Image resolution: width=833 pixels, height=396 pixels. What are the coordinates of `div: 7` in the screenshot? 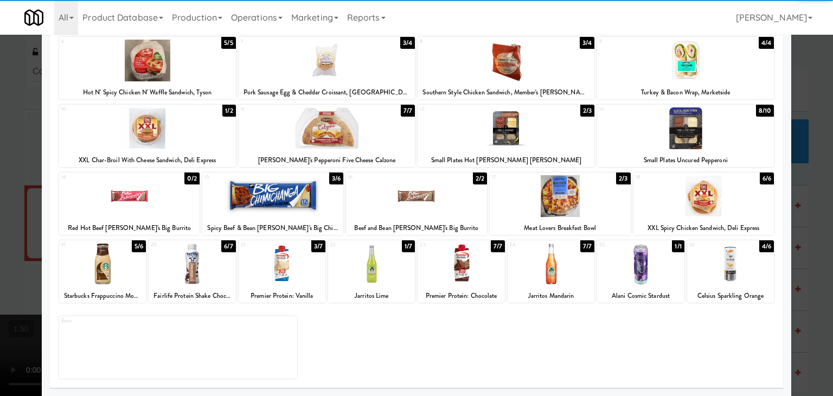 It's located at (284, 41).